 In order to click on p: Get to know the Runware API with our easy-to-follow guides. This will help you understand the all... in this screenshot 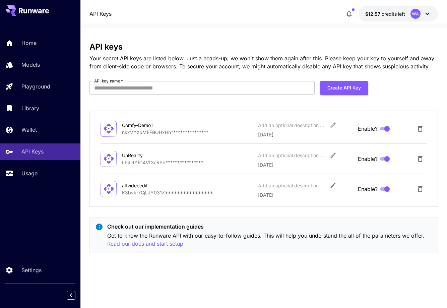, I will do `click(270, 240)`.